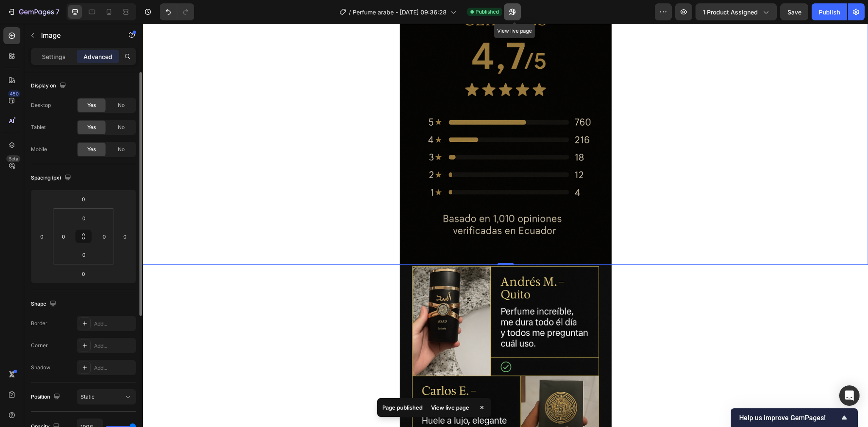  I want to click on p: Page published, so click(402, 407).